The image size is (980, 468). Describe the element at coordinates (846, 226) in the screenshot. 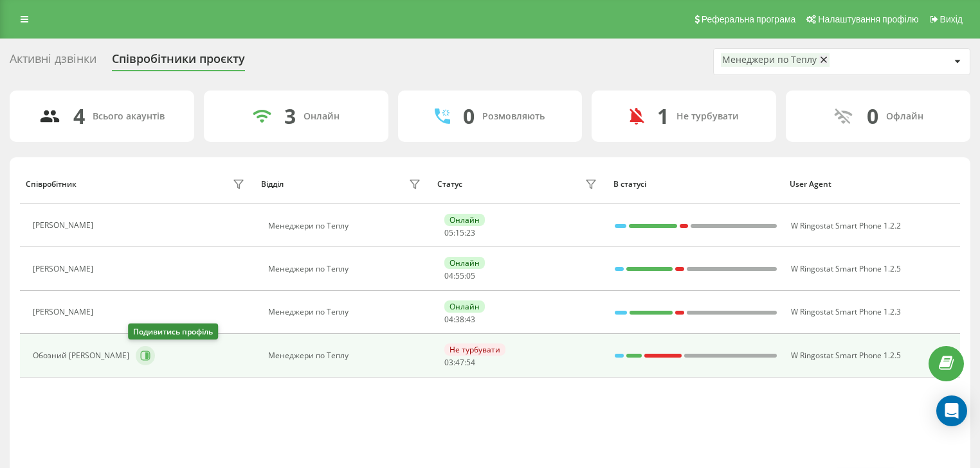

I see `span: W Ringostat Smart Phone 1.2.2` at that location.